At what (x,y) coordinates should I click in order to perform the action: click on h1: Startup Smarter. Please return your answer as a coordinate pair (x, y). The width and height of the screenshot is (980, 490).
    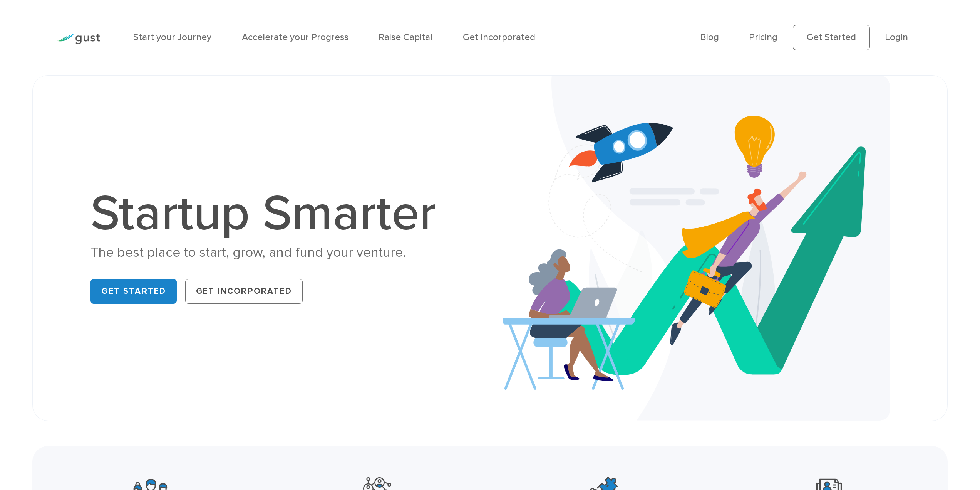
    Looking at the image, I should click on (270, 213).